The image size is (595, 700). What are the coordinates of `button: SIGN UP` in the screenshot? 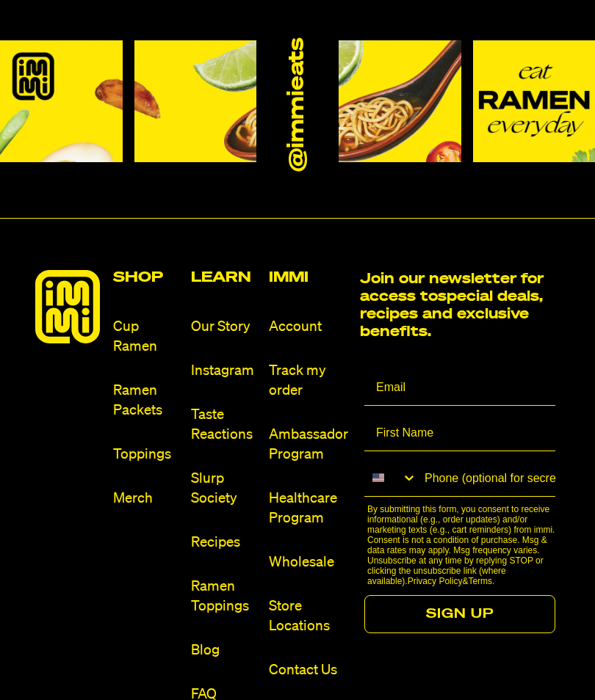 It's located at (459, 615).